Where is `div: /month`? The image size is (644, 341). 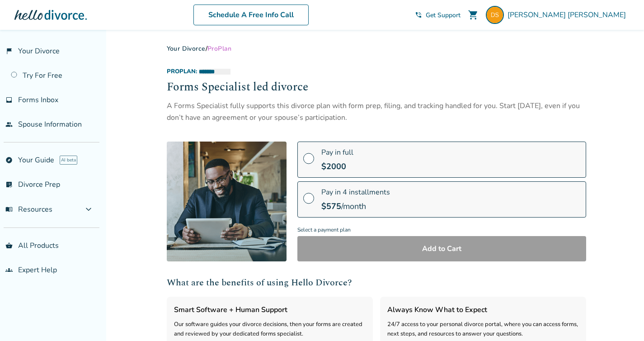 div: /month is located at coordinates (356, 206).